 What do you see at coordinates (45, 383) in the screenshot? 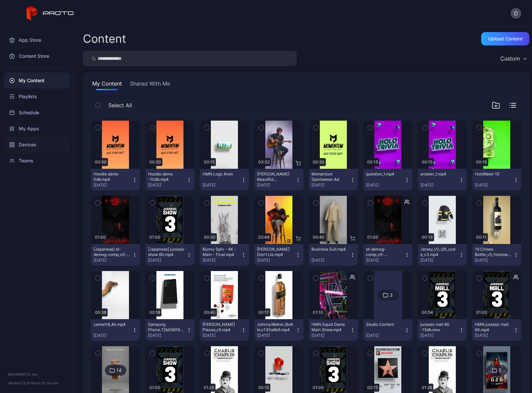
I see `a: Terms Of Service` at bounding box center [45, 383].